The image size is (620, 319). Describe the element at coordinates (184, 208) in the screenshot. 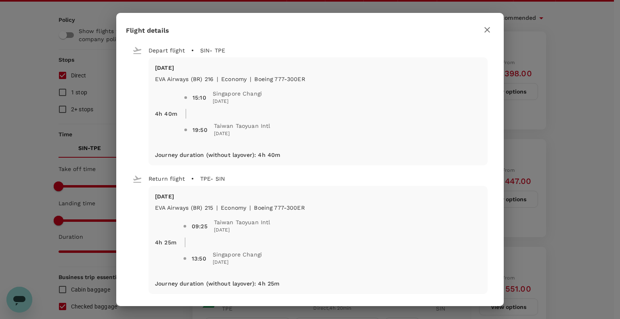

I see `p: EVA Airways (BR) 215` at that location.